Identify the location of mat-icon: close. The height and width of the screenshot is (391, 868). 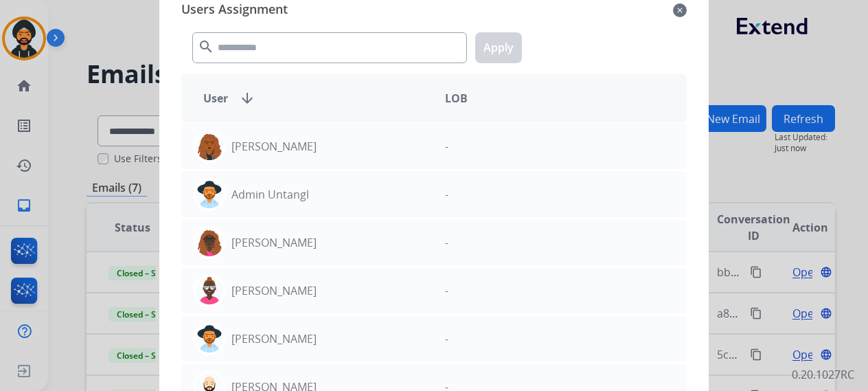
(680, 11).